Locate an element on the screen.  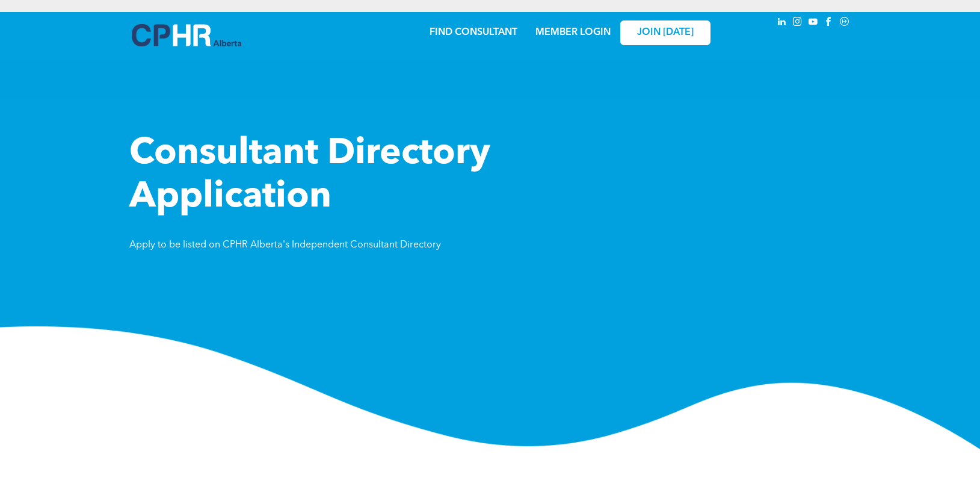
a: MEMBER LOGIN is located at coordinates (573, 32).